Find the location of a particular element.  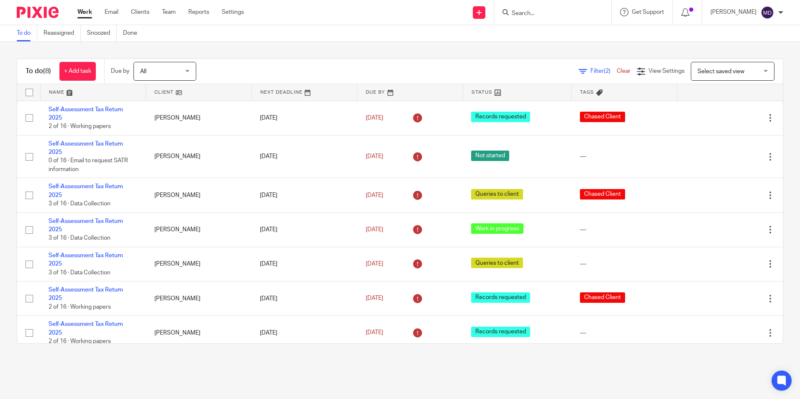

a: Reassigned is located at coordinates (62, 33).